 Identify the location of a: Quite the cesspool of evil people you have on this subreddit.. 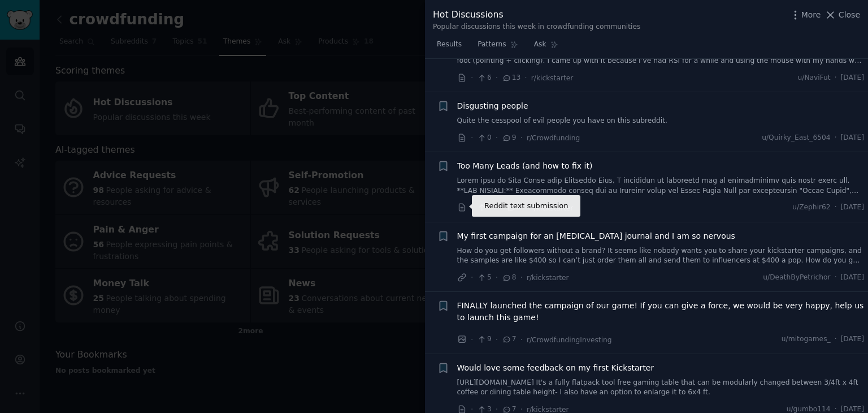
(661, 121).